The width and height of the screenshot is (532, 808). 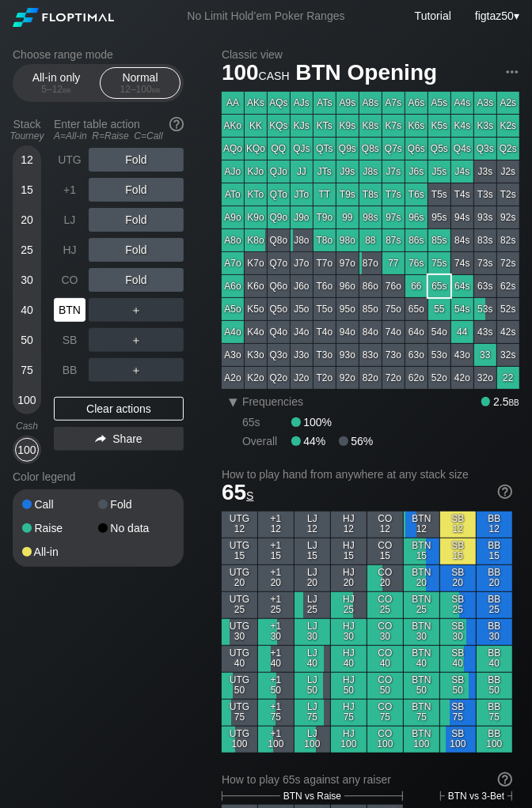 What do you see at coordinates (508, 355) in the screenshot?
I see `div: 32s` at bounding box center [508, 355].